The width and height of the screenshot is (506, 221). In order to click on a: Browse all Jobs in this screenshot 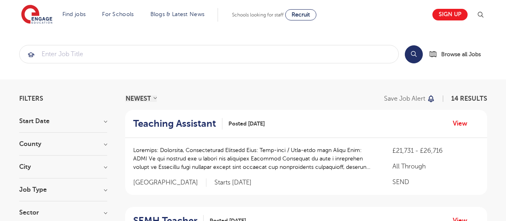, I will do `click(458, 54)`.